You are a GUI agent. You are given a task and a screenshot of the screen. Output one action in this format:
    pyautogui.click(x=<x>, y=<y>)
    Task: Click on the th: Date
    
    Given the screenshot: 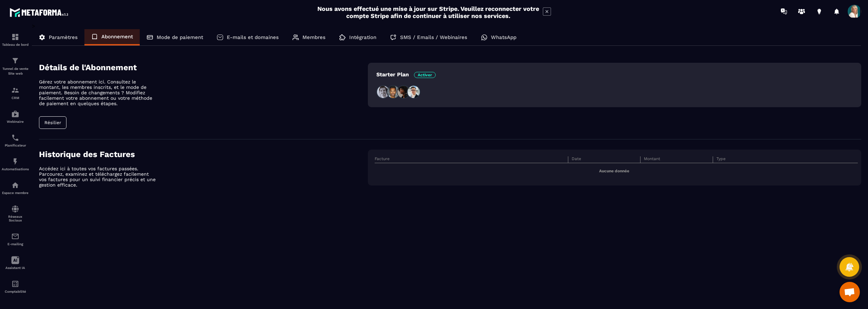 What is the action you would take?
    pyautogui.click(x=604, y=160)
    